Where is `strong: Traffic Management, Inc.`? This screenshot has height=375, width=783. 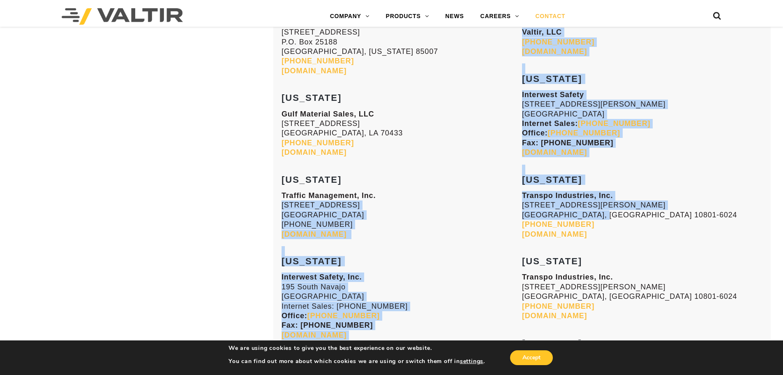
strong: Traffic Management, Inc. is located at coordinates (329, 195).